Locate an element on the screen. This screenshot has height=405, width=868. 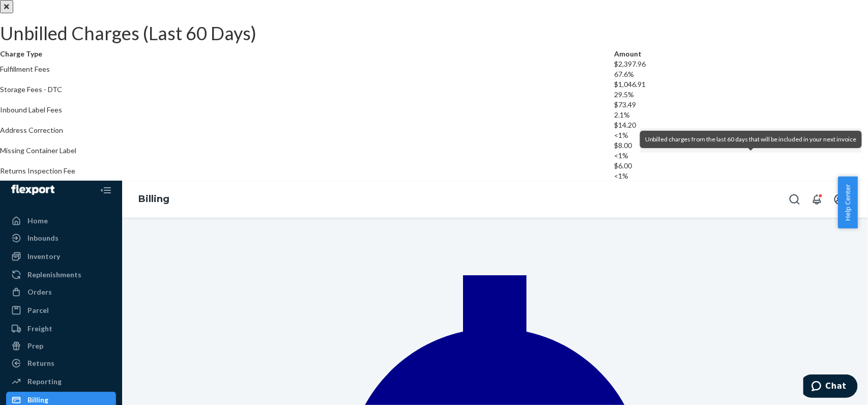
span: Chat is located at coordinates (33, 11).